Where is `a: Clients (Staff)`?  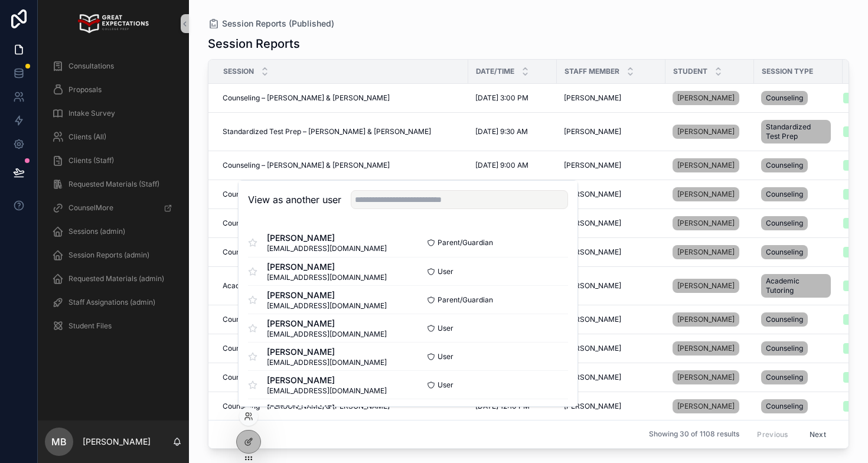 a: Clients (Staff) is located at coordinates (113, 161).